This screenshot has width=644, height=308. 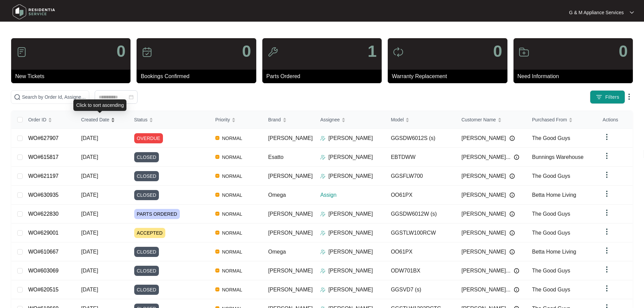 What do you see at coordinates (102, 120) in the screenshot?
I see `th: Created Date` at bounding box center [102, 120].